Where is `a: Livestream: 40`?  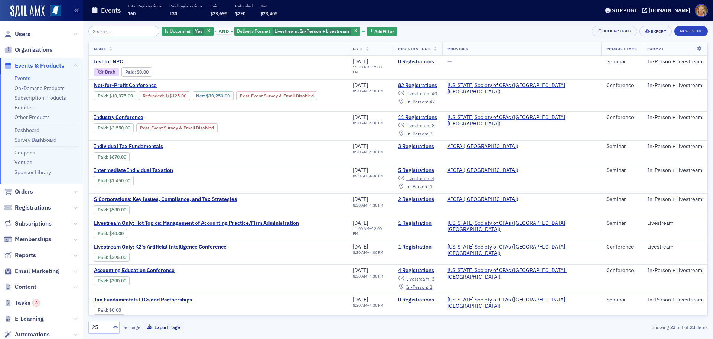
a: Livestream: 40 is located at coordinates (418, 93).